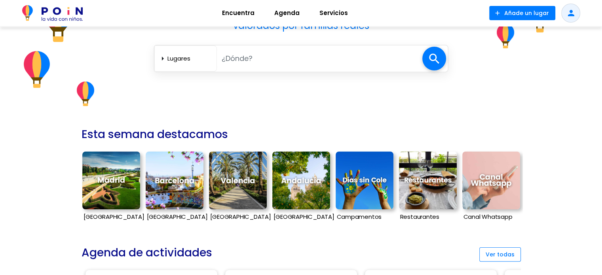 The width and height of the screenshot is (602, 275). What do you see at coordinates (428, 187) in the screenshot?
I see `a: Restaurantes` at bounding box center [428, 187].